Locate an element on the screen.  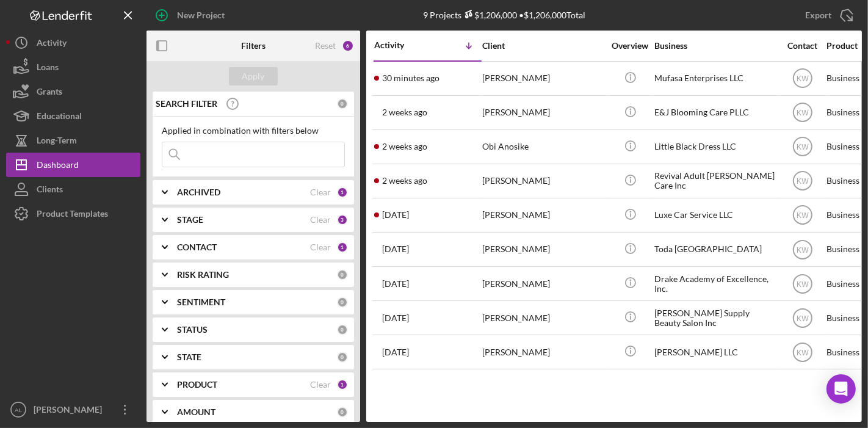
b: SENTIMENT is located at coordinates (201, 303).